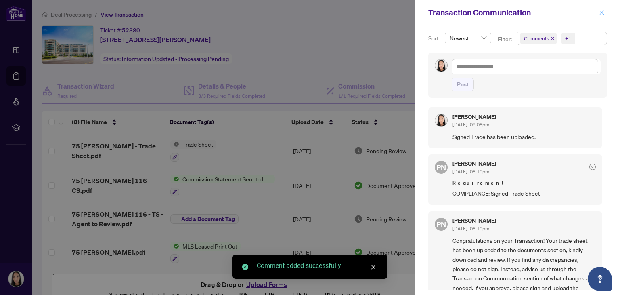  Describe the element at coordinates (524, 183) in the screenshot. I see `span: Requirement` at that location.